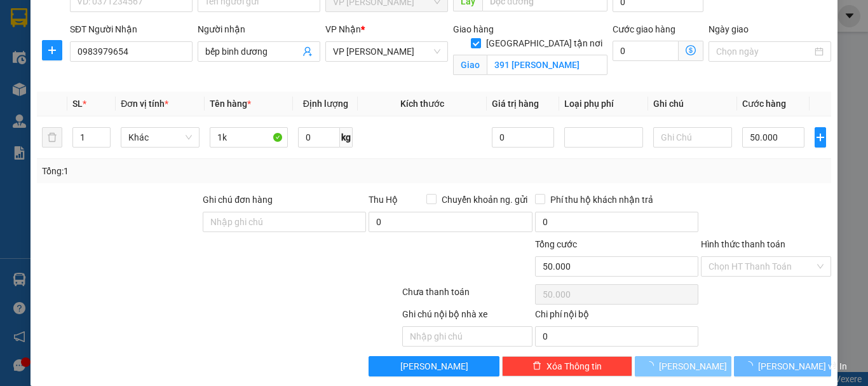 The image size is (868, 386). Describe the element at coordinates (556, 245) in the screenshot. I see `span: Tổng cước` at that location.